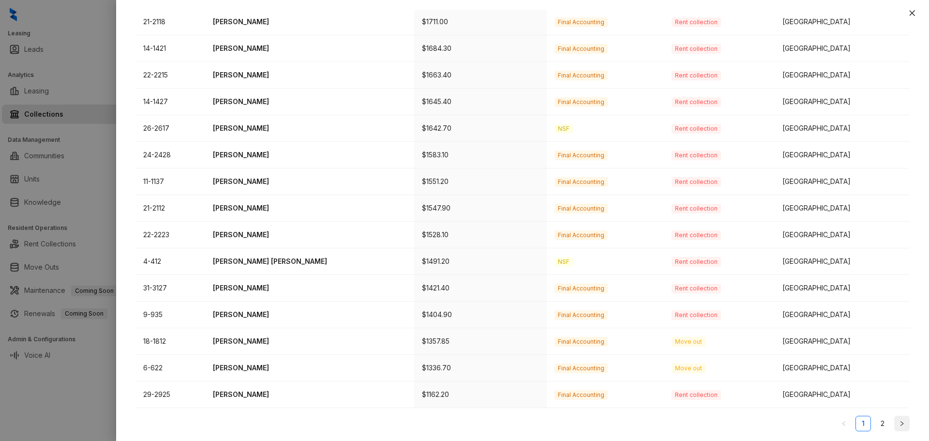 The image size is (929, 441). Describe the element at coordinates (480, 48) in the screenshot. I see `p: $1684.30` at that location.